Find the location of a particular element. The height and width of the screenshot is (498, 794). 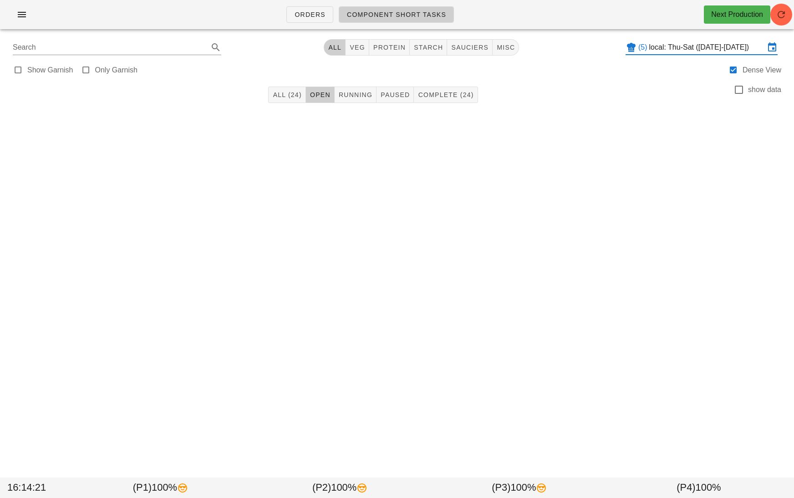

button: veg is located at coordinates (357, 47).